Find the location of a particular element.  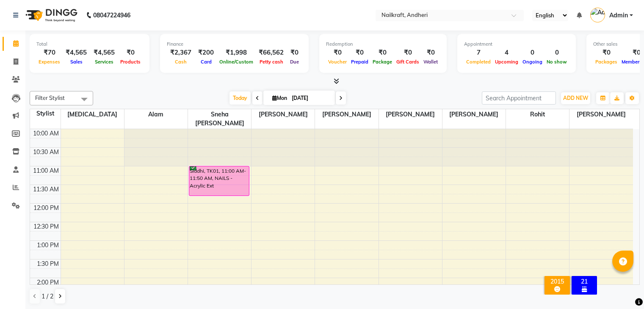

div: 10:00 AM is located at coordinates (45, 134).